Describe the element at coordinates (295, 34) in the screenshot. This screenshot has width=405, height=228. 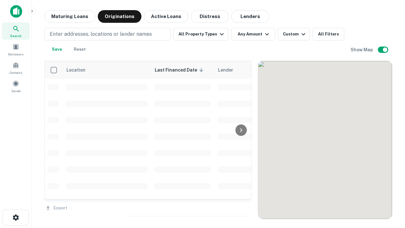
I see `div: Custom` at that location.